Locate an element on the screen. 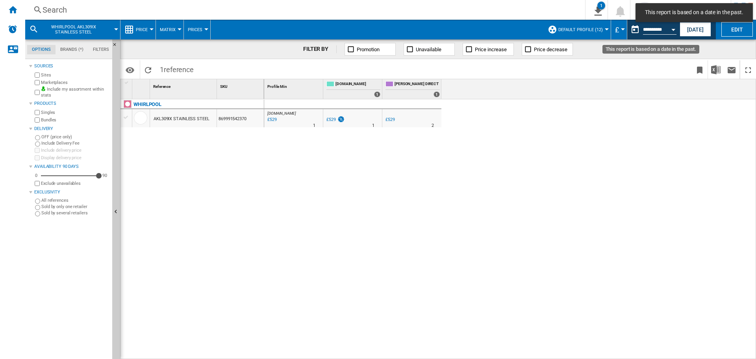 The width and height of the screenshot is (756, 359). button: Edit is located at coordinates (737, 29).